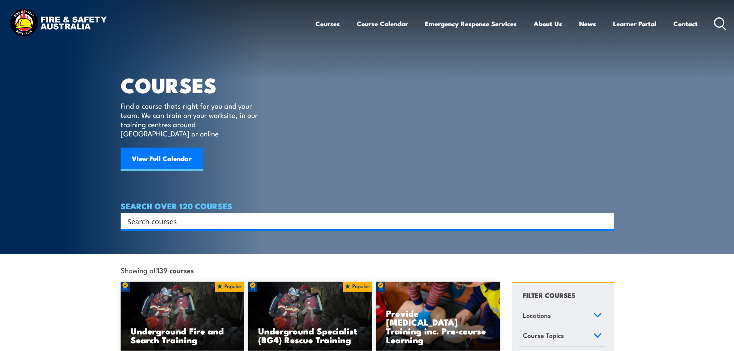 The height and width of the screenshot is (351, 734). I want to click on a: Course Calendar, so click(382, 23).